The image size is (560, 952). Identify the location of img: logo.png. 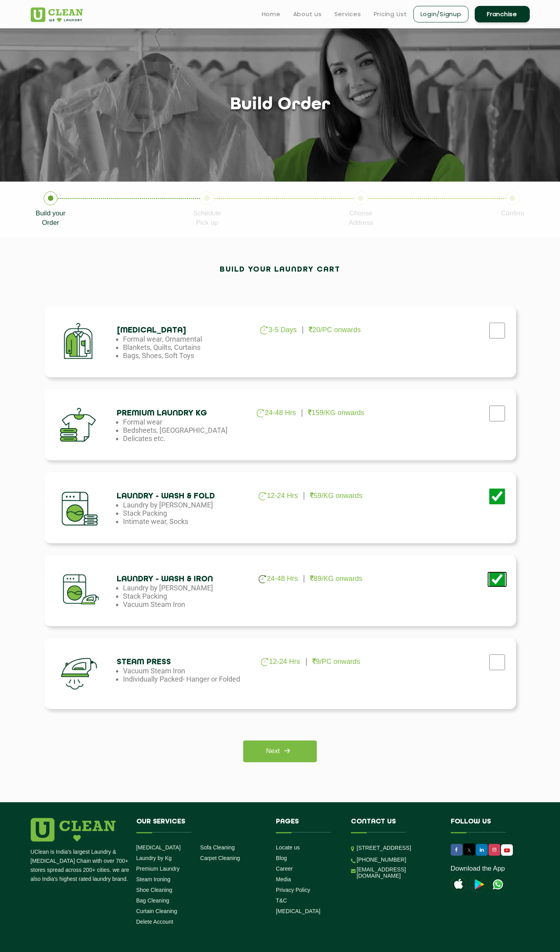
(73, 830).